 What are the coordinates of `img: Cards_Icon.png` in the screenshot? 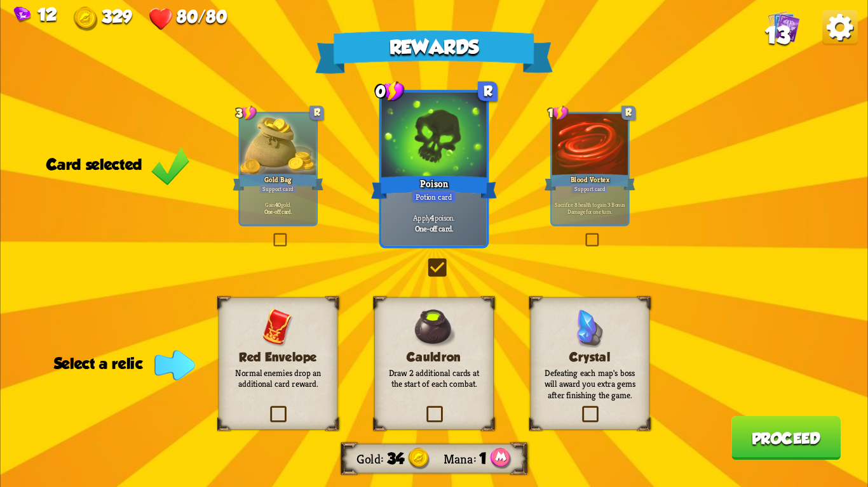 It's located at (783, 26).